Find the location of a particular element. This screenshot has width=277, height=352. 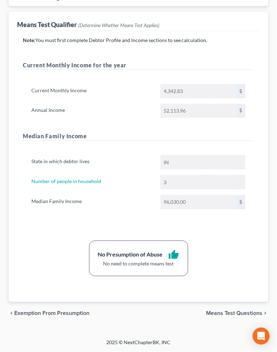

label: Current Monthly Income is located at coordinates (92, 91).